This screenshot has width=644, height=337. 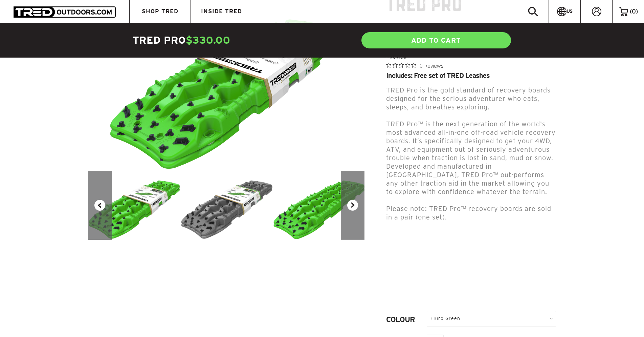 I want to click on a: TRED Outdoors America, so click(x=65, y=12).